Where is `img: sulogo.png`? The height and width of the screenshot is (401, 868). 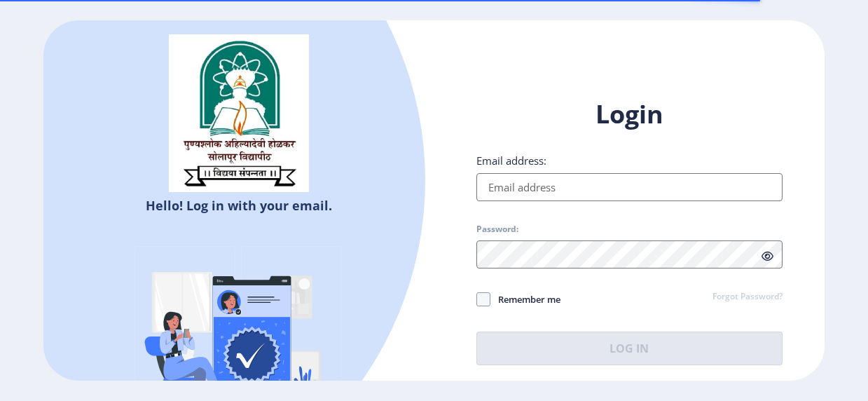 img: sulogo.png is located at coordinates (239, 113).